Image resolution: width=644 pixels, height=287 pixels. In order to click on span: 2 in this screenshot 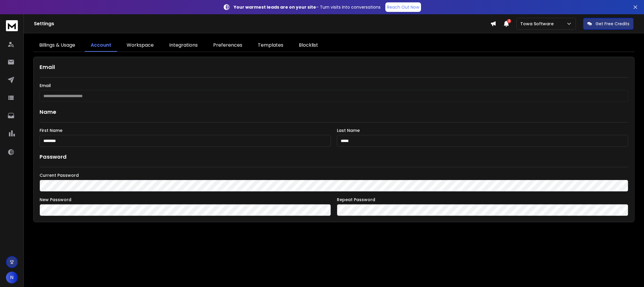, I will do `click(509, 21)`.